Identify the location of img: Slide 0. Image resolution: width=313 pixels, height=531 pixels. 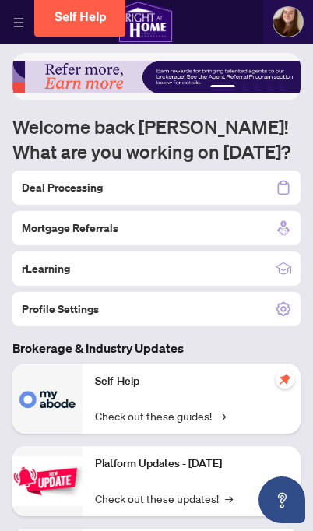
(157, 76).